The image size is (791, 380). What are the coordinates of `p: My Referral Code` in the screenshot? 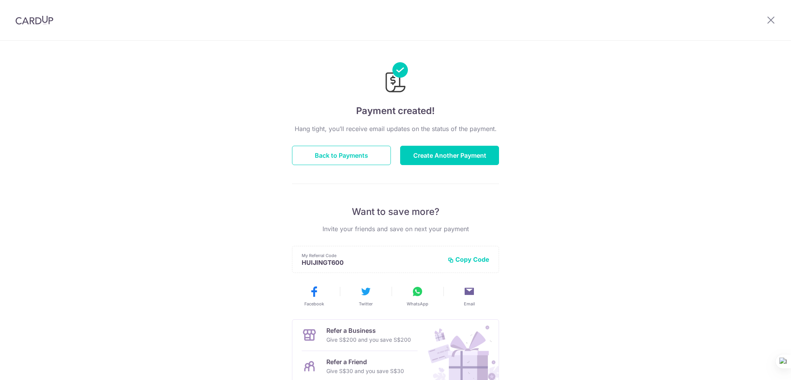 It's located at (371, 255).